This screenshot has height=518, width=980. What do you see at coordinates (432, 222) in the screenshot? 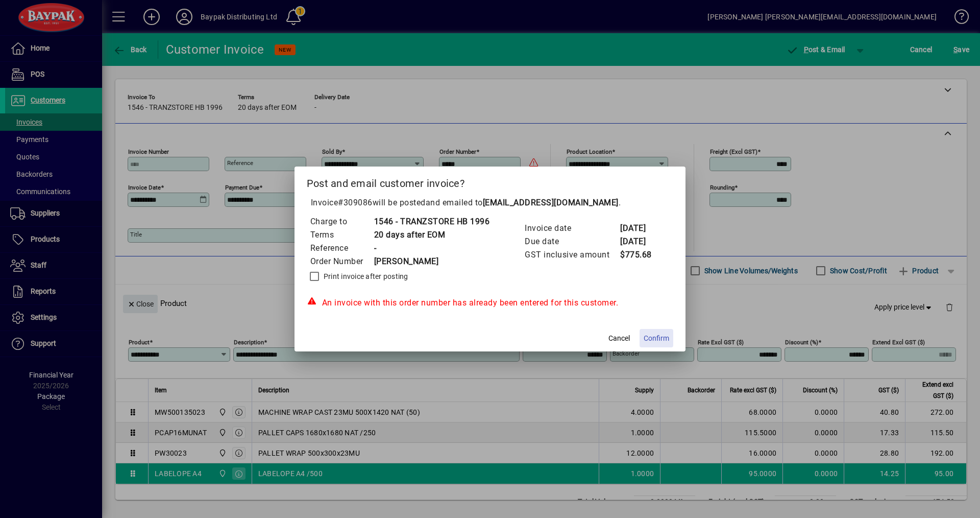
I see `td: 1546 - TRANZSTORE HB 1996` at bounding box center [432, 222].